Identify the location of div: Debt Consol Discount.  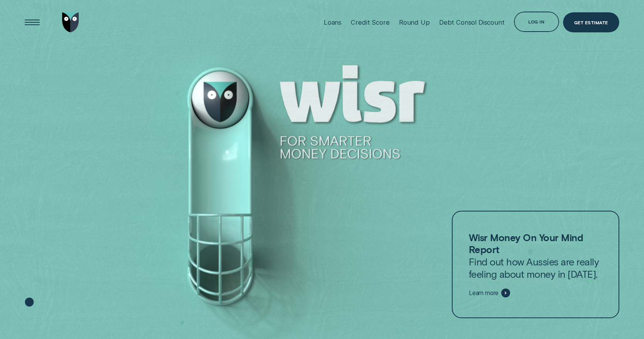
(471, 23).